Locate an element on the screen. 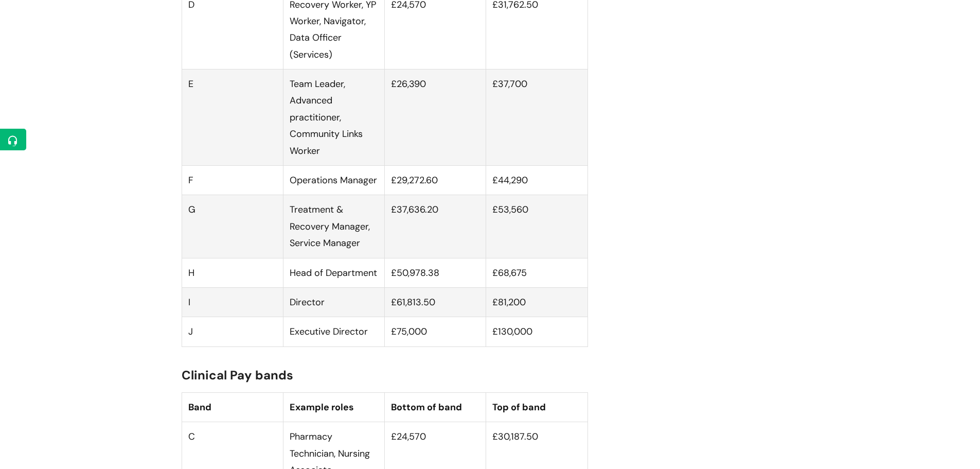  td: £130,000 is located at coordinates (537, 331).